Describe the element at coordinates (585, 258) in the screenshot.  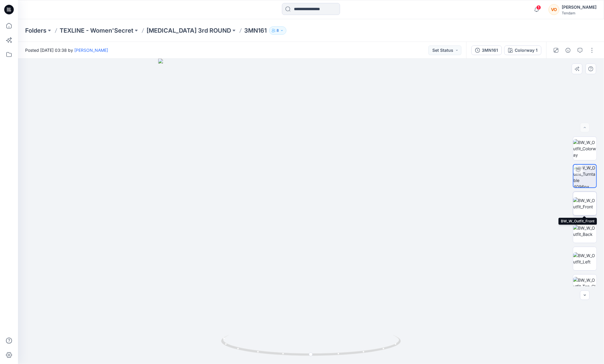
I see `img: BW_W_Outfit_Left` at that location.